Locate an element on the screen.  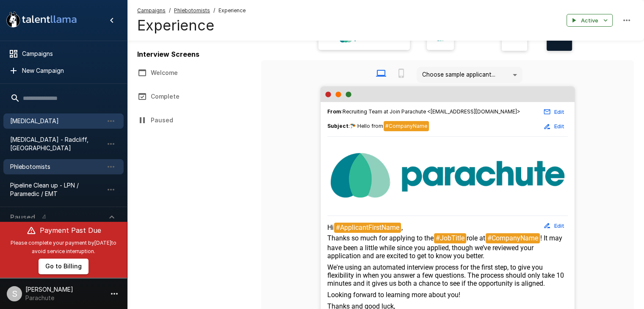
span: We're using an automated interview process for the first step, to give you flexibility in when yo... is located at coordinates (447, 275).